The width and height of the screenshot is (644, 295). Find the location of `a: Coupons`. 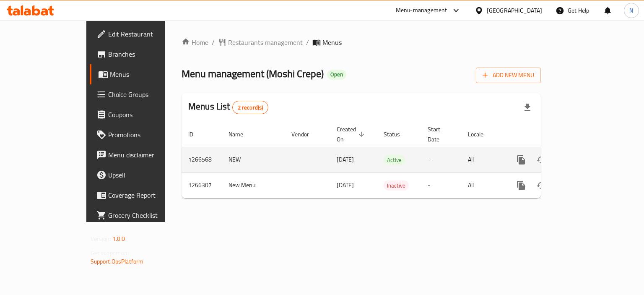

a: Coupons is located at coordinates (142, 115).